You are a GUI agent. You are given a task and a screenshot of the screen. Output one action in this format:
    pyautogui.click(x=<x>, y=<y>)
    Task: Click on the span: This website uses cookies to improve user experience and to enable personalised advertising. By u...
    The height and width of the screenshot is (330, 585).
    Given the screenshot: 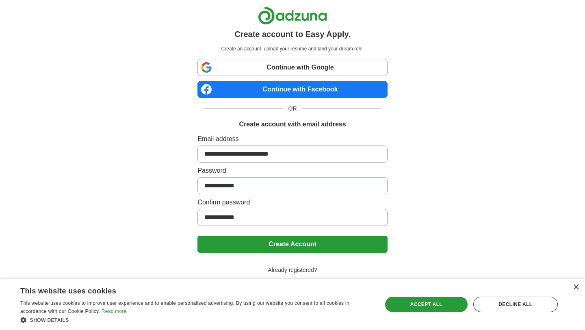 What is the action you would take?
    pyautogui.click(x=185, y=307)
    